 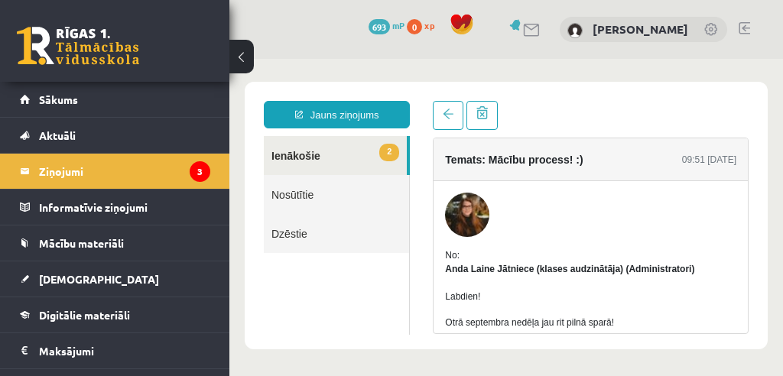 What do you see at coordinates (115, 207) in the screenshot?
I see `a: Informatīvie ziņojumi` at bounding box center [115, 207].